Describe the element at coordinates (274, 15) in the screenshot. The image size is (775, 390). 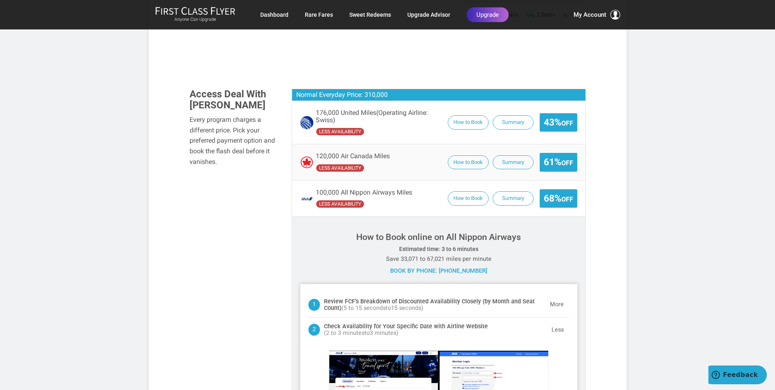
I see `a: Dashboard` at that location.